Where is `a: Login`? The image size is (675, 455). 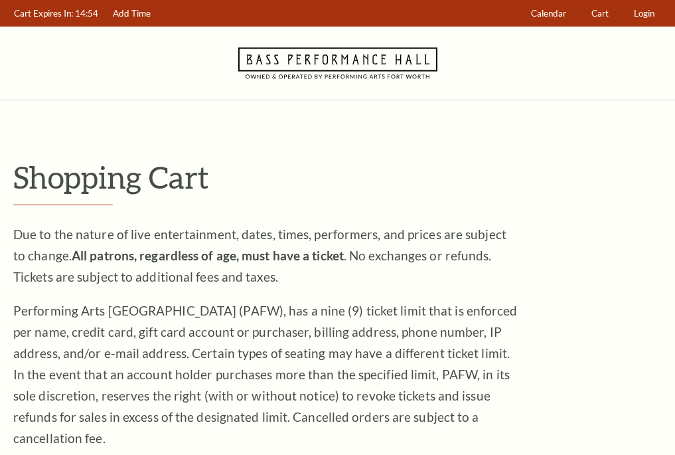
a: Login is located at coordinates (645, 13).